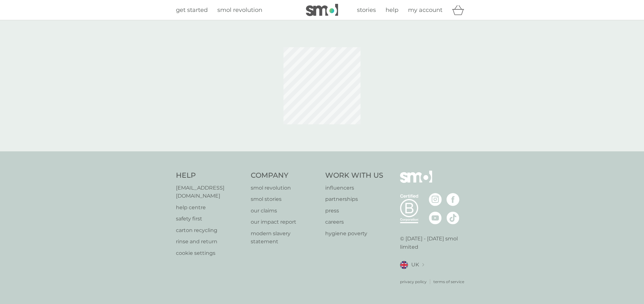 The width and height of the screenshot is (644, 304). What do you see at coordinates (354, 222) in the screenshot?
I see `a: careers` at bounding box center [354, 222].